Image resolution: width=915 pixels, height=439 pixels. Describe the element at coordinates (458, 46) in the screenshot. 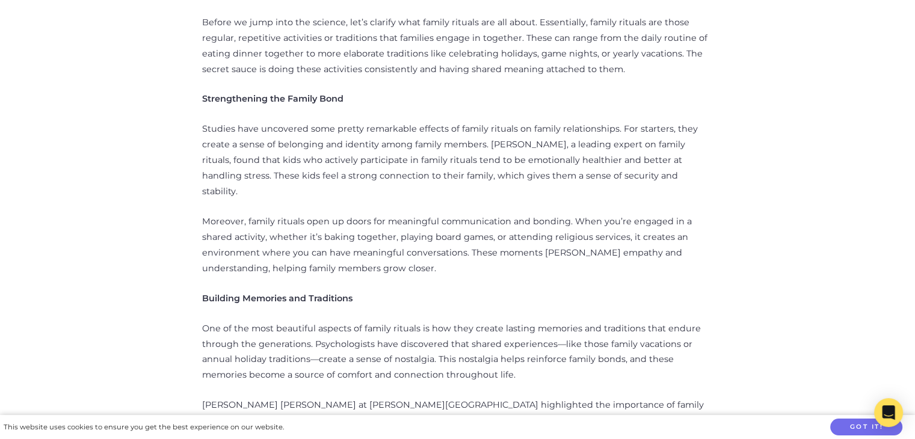

I see `p: Before we jump into the science, let’s clarify what family rituals are all about. Essentially, fa...` at that location.